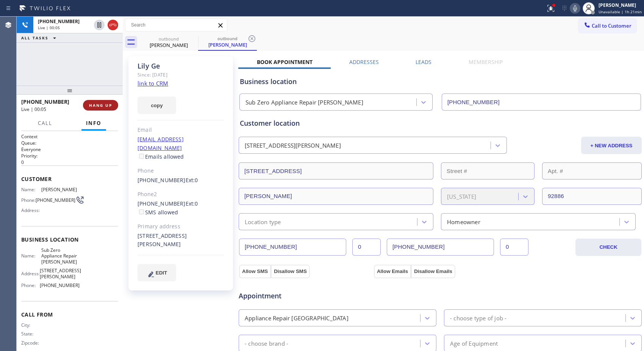 Image resolution: width=644 pixels, height=351 pixels. I want to click on span: Info, so click(93, 123).